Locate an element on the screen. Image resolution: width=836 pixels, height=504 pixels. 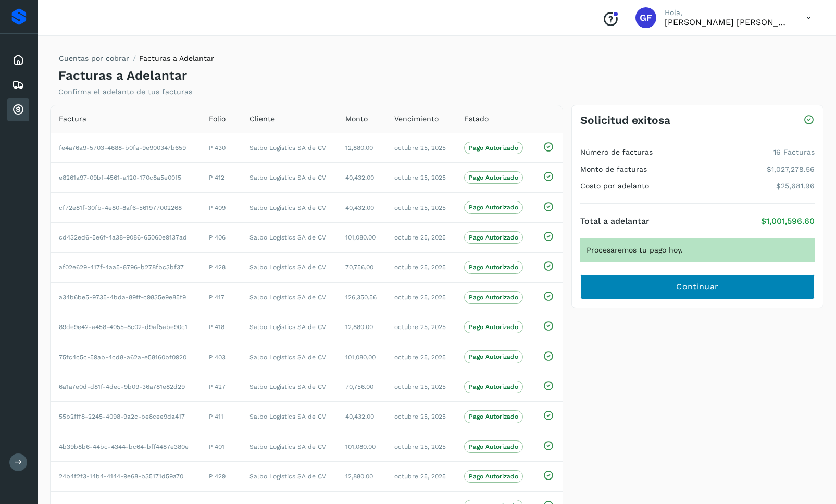
span: Folio is located at coordinates (217, 119).